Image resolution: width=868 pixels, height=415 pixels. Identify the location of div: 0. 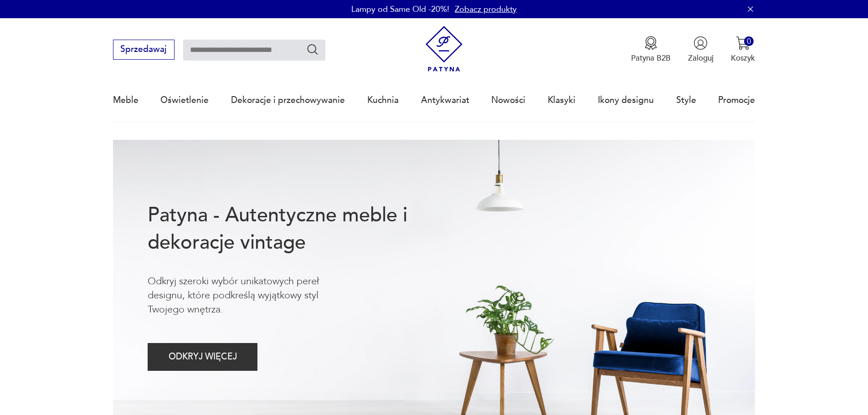
(749, 41).